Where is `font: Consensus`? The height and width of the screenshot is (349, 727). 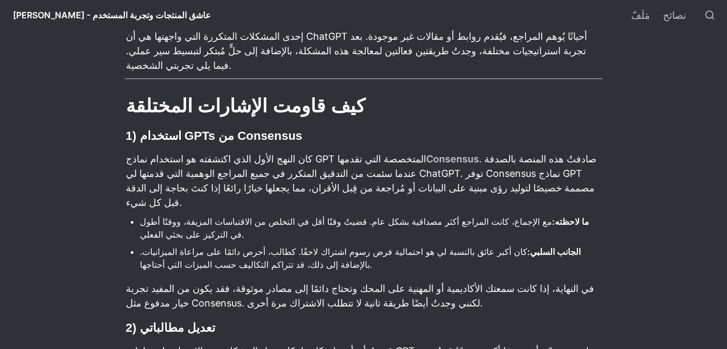
font: Consensus is located at coordinates (453, 159).